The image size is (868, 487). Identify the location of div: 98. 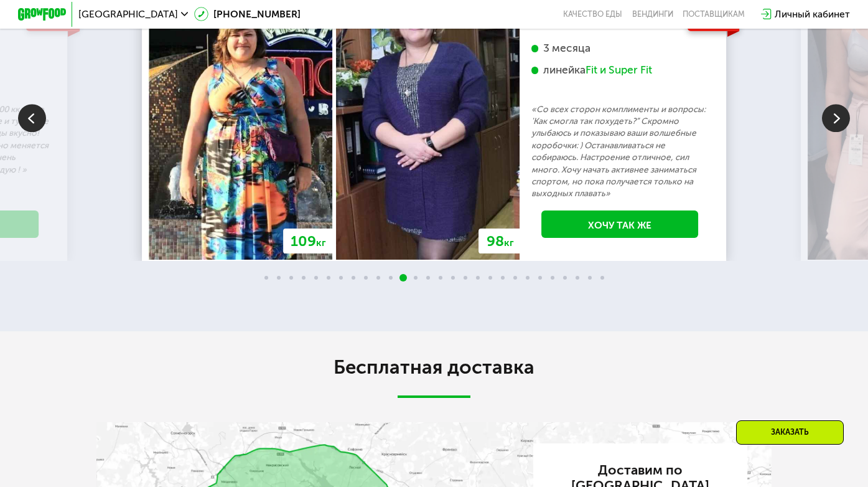
(500, 241).